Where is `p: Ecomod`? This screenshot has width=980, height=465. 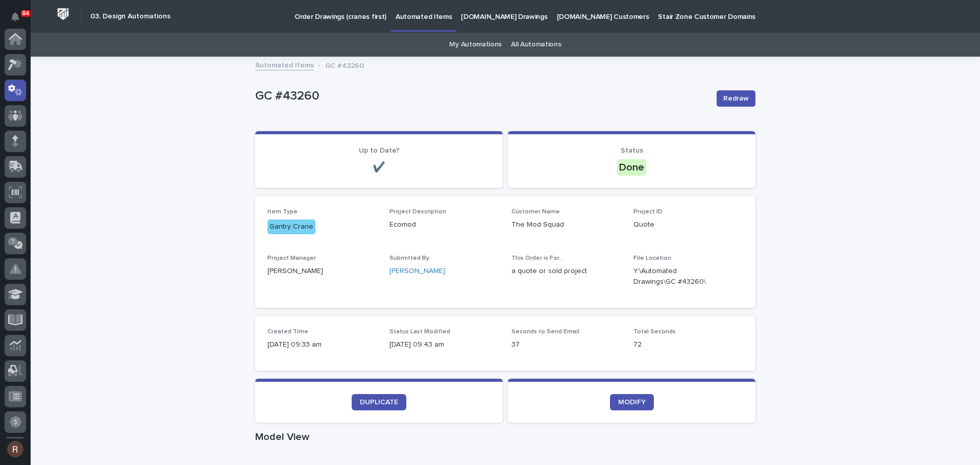 p: Ecomod is located at coordinates (444, 225).